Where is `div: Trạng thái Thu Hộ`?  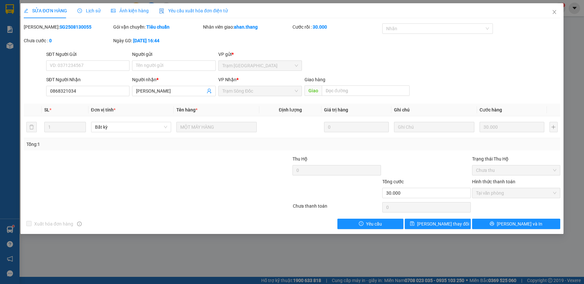 div: Trạng thái Thu Hộ is located at coordinates (516, 159).